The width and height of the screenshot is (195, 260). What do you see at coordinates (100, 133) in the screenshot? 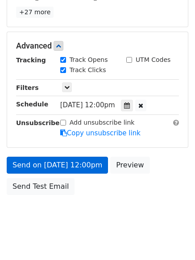
I see `a: Copy unsubscribe link` at bounding box center [100, 133].